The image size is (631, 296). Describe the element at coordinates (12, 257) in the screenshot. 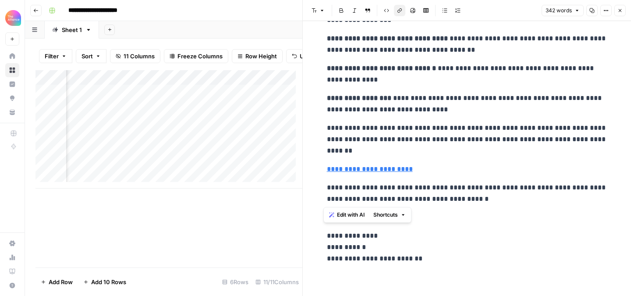

I see `a: Usage` at that location.